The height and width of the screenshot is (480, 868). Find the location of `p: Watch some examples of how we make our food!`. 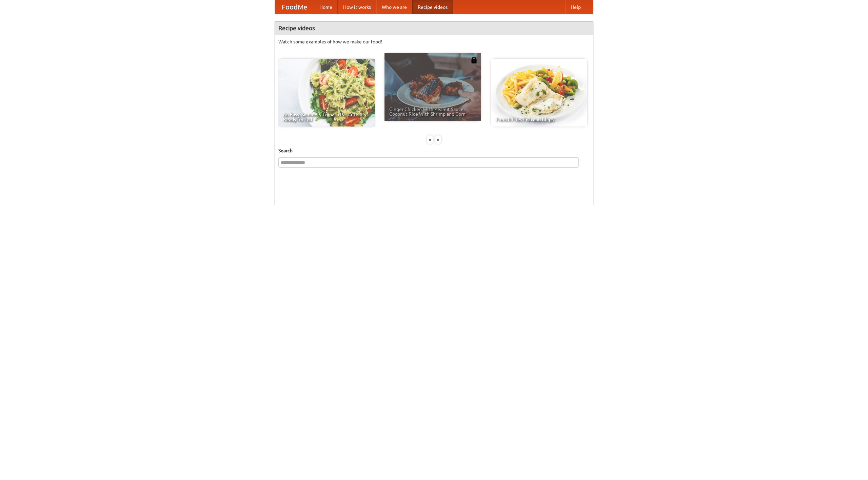

p: Watch some examples of how we make our food! is located at coordinates (434, 42).